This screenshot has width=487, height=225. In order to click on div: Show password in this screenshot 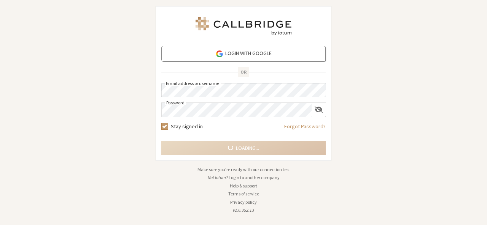, I will do `click(318, 109)`.